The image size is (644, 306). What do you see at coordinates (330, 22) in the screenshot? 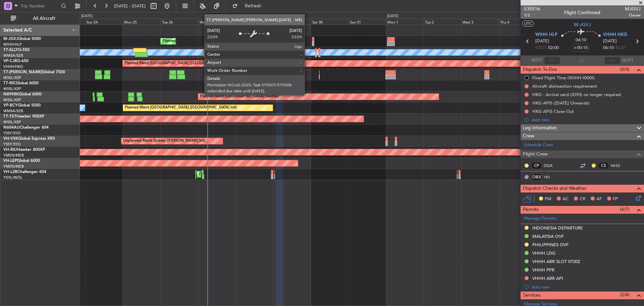
I see `div: Sat 30` at bounding box center [330, 22].